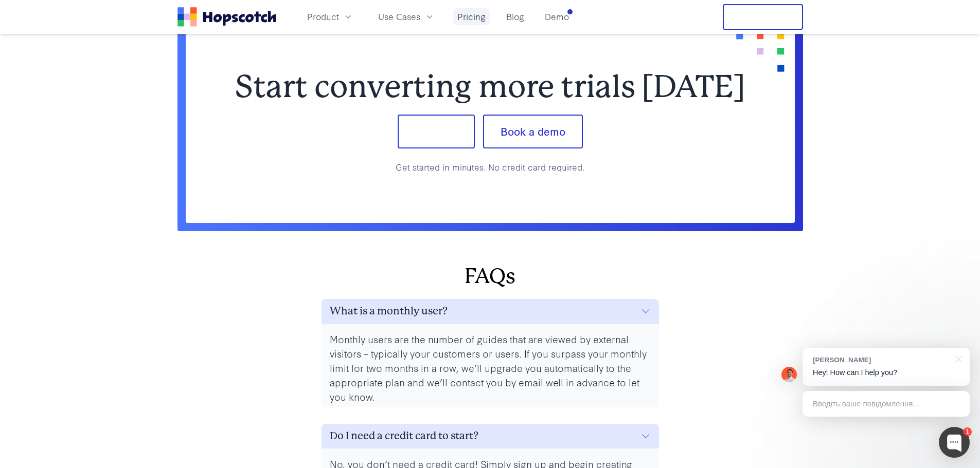  I want to click on a: Free Trial, so click(763, 17).